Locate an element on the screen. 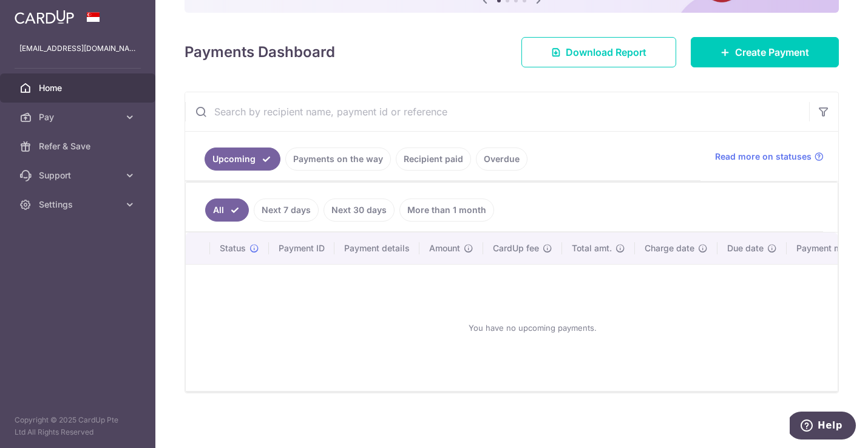 This screenshot has height=448, width=868. h4: Payments Dashboard is located at coordinates (260, 52).